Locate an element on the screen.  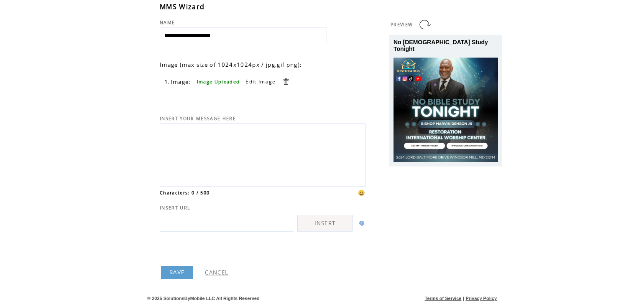
span: © 2025 SolutionsByMobile LLC All Rights Reserved is located at coordinates (203, 299).